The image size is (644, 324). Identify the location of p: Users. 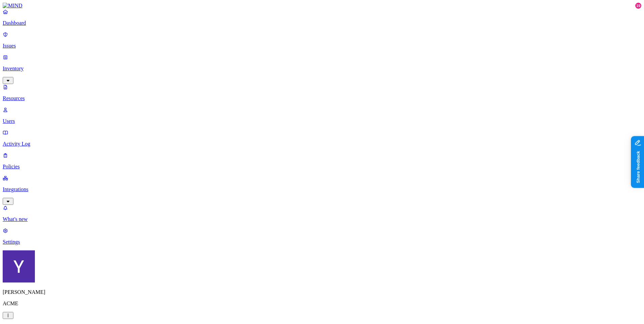
(322, 121).